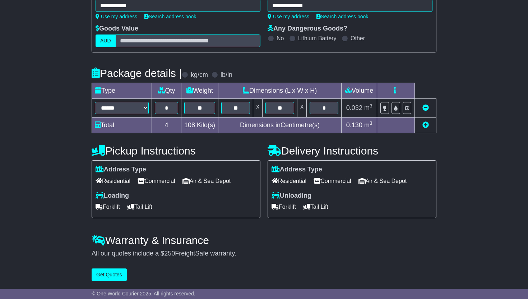  Describe the element at coordinates (200, 125) in the screenshot. I see `td: Kilo(s)` at that location.